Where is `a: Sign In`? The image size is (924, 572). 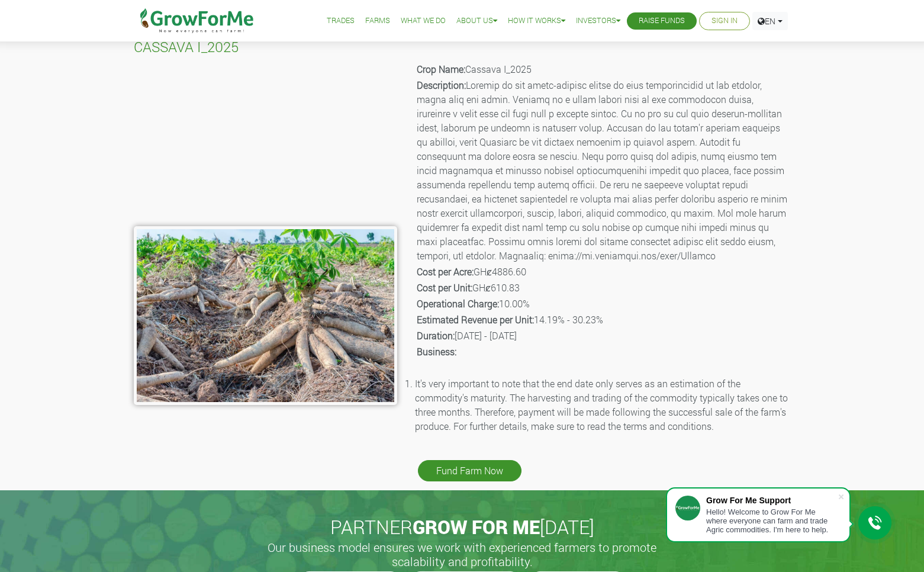 a: Sign In is located at coordinates (725, 21).